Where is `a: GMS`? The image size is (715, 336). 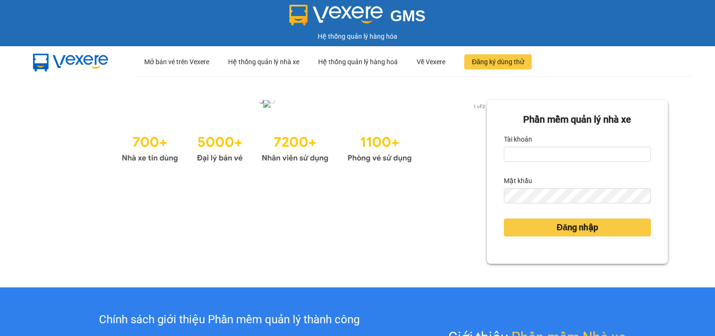 a: GMS is located at coordinates (357, 18).